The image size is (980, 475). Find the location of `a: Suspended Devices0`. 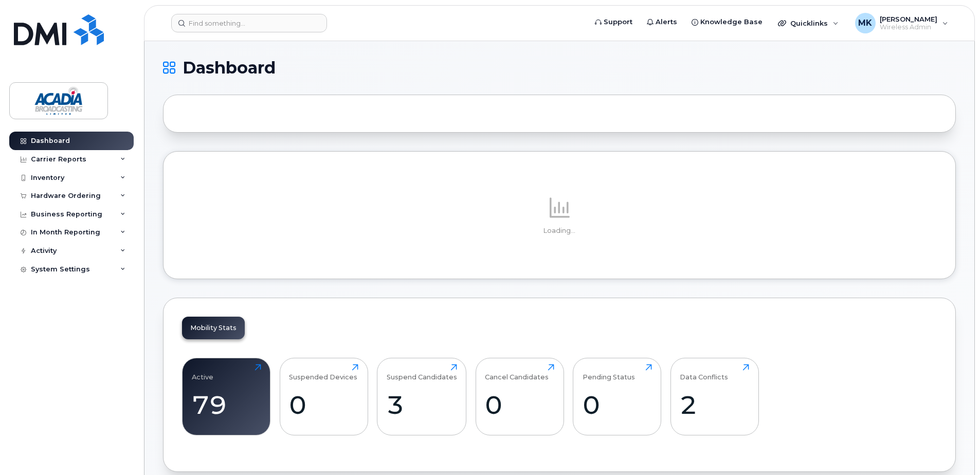

a: Suspended Devices0 is located at coordinates (323, 397).